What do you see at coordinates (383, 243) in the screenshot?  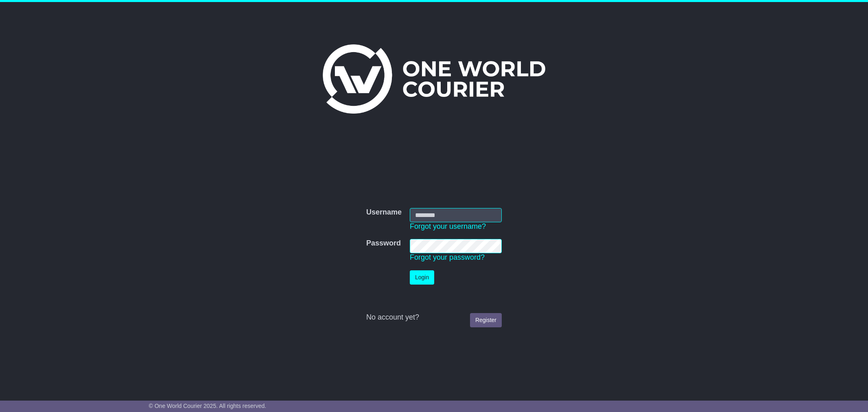 I see `label: Password` at bounding box center [383, 243].